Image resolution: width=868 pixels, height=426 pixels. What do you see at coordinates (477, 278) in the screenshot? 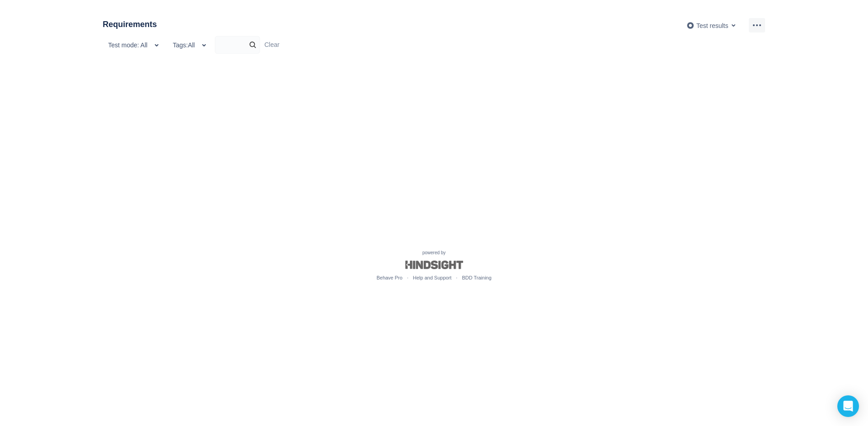
I see `a: BDD Training` at bounding box center [477, 278].